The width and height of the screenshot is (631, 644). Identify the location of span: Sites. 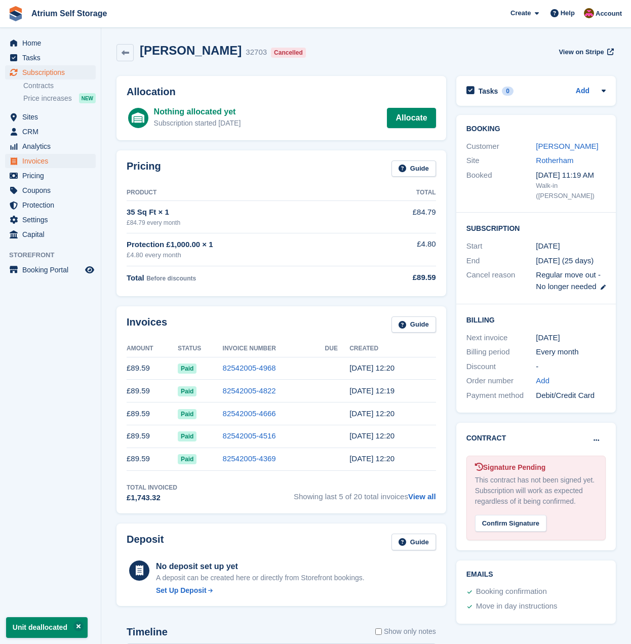
(53, 117).